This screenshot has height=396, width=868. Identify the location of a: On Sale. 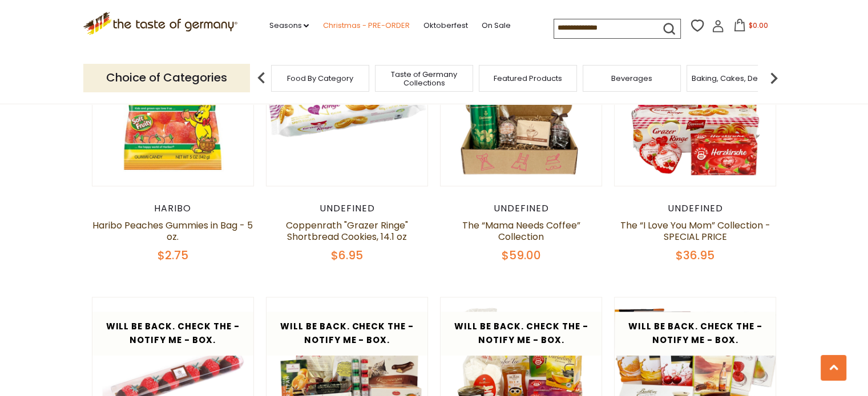
(495, 25).